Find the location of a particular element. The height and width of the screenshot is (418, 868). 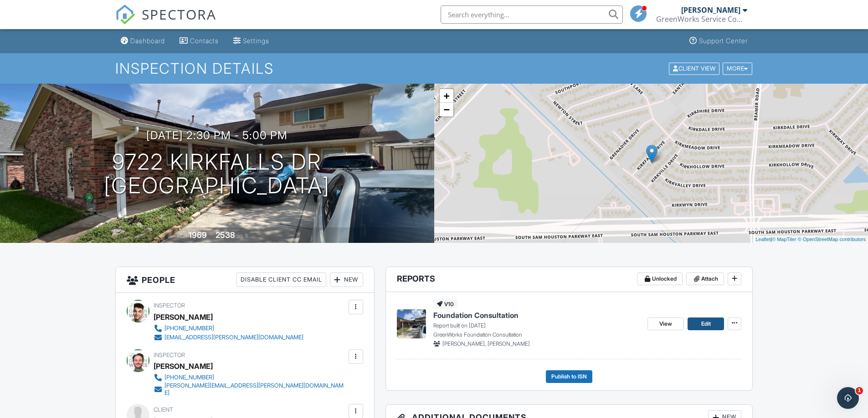

span: 1 is located at coordinates (859, 391).